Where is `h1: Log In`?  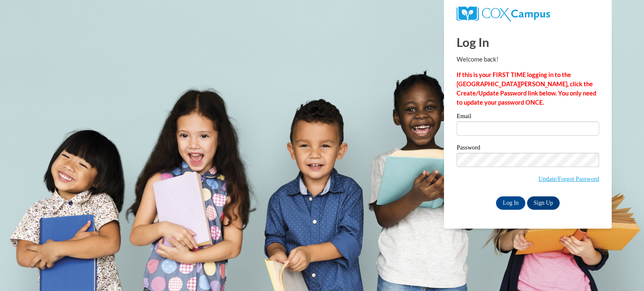
h1: Log In is located at coordinates (528, 42).